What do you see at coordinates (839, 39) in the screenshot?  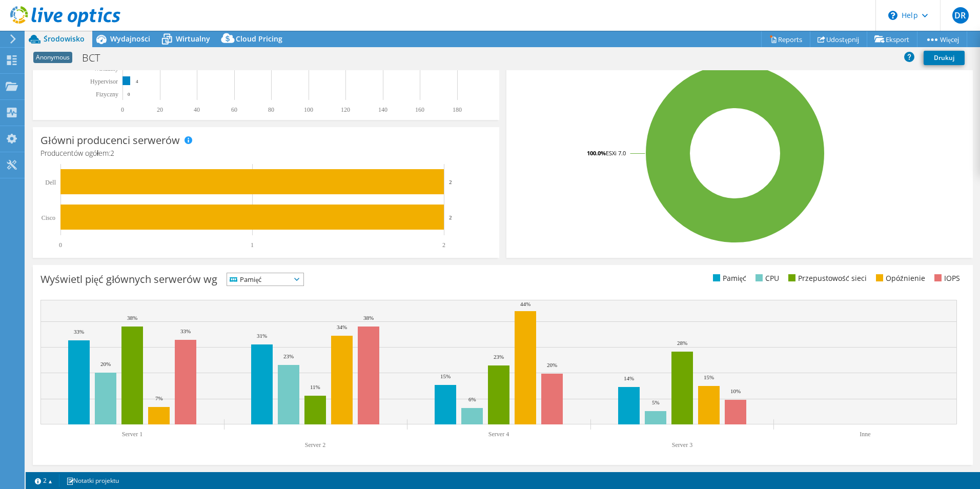 I see `a: Udostępnij` at bounding box center [839, 39].